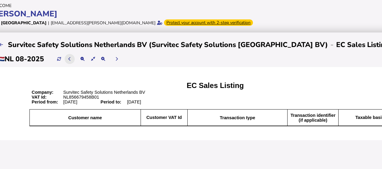  I want to click on span: NL856679458B01, so click(81, 97).